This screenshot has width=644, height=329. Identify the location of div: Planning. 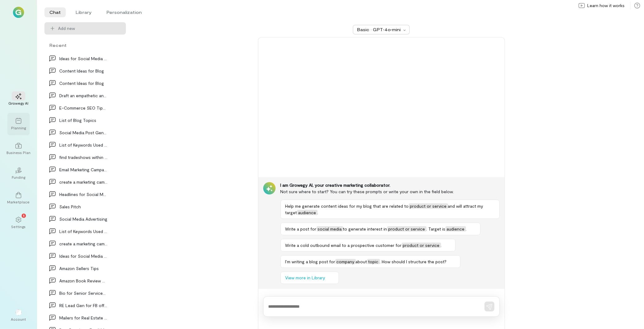
(19, 128).